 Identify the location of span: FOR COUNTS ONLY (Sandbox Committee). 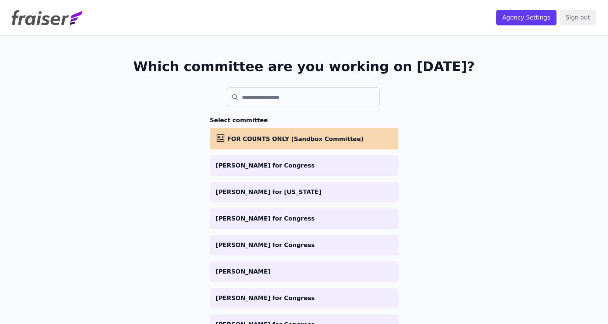
(295, 139).